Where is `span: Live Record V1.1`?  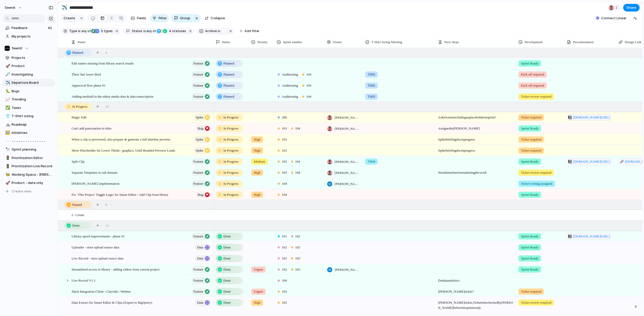
span: Live Record V1.1 is located at coordinates (83, 280).